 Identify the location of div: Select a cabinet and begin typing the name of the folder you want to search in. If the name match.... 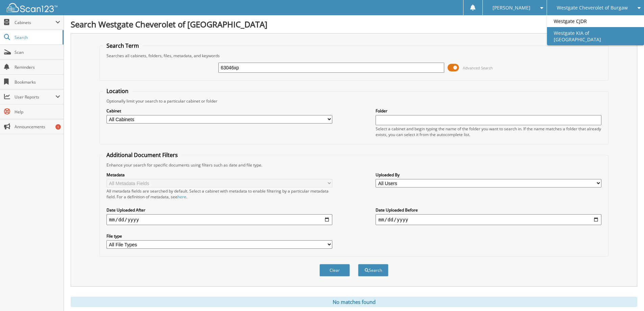
(488, 132).